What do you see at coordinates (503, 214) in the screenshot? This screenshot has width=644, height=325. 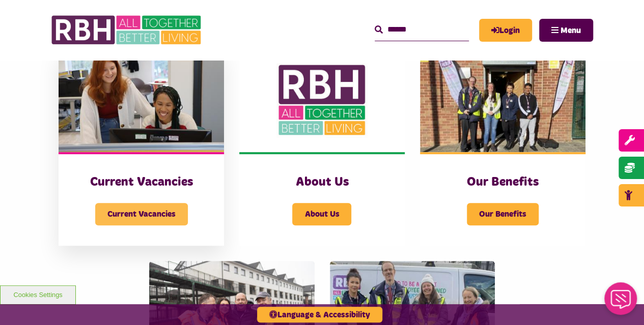 I see `span: Our Benefits` at bounding box center [503, 214].